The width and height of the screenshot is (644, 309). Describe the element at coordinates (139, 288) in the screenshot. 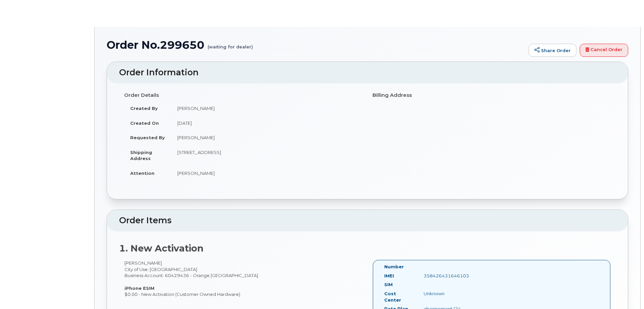

I see `strong: iPhone ESIM` at that location.